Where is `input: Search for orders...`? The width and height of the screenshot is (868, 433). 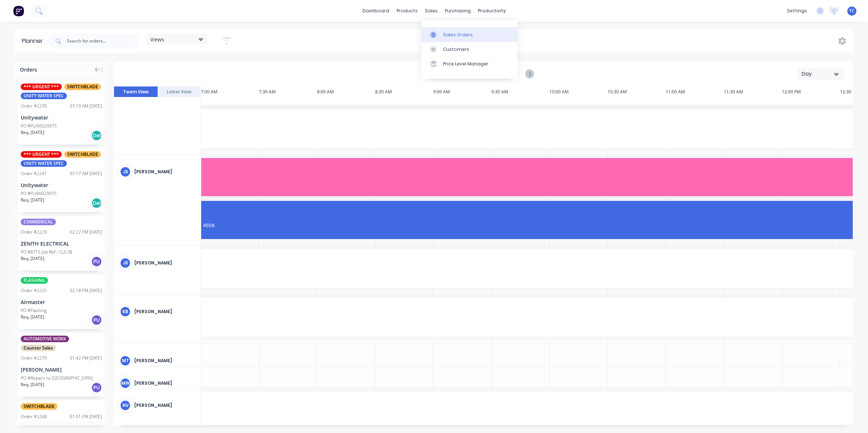
input: Search for orders... is located at coordinates (103, 41).